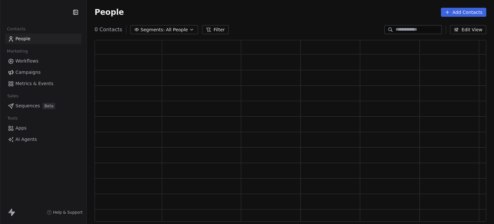 This screenshot has width=494, height=224. Describe the element at coordinates (152, 30) in the screenshot. I see `span: Segments:` at that location.